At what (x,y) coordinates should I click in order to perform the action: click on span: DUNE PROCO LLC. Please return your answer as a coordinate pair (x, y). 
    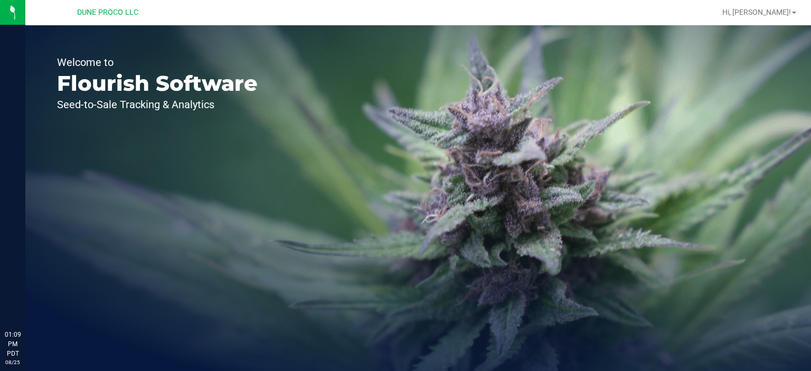
    Looking at the image, I should click on (108, 12).